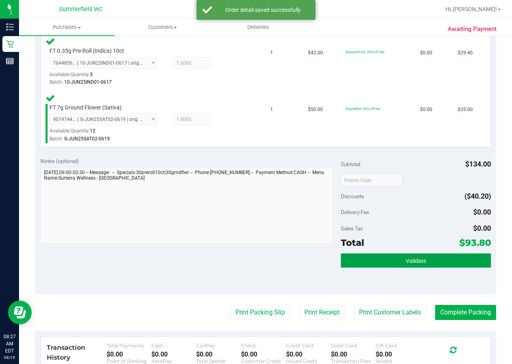 Image resolution: width=512 pixels, height=364 pixels. What do you see at coordinates (416, 261) in the screenshot?
I see `span: Validate` at bounding box center [416, 261].